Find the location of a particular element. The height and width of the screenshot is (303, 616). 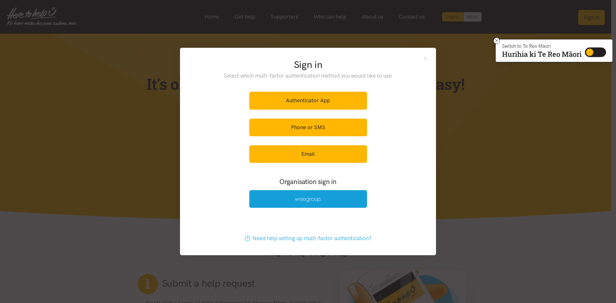

h2: Sign in is located at coordinates (308, 65).